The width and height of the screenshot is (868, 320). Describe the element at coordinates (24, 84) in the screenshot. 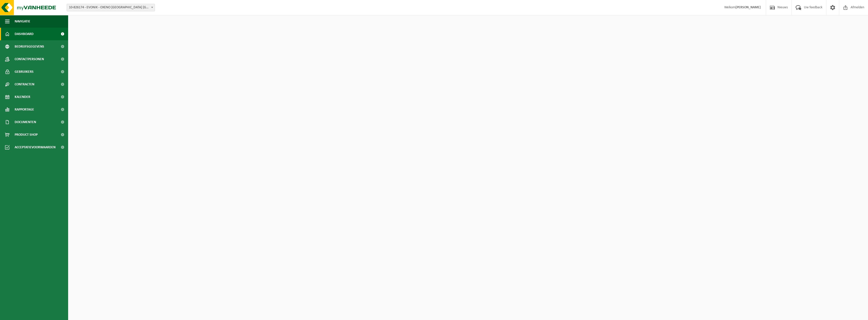

I see `span: Contracten` at that location.